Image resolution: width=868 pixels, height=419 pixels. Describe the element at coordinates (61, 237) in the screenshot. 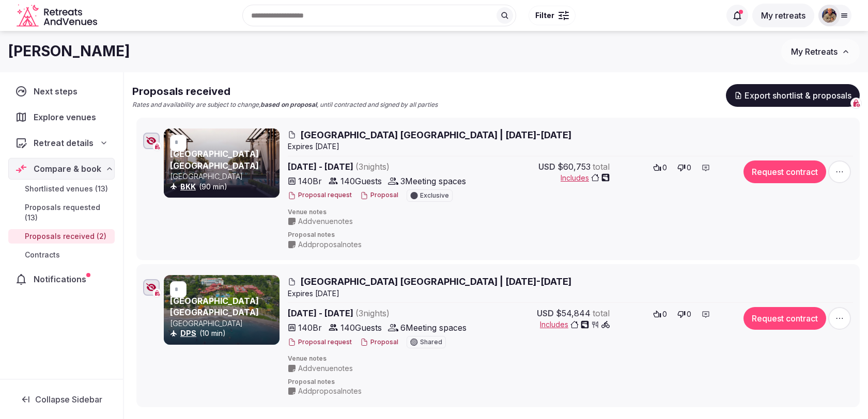

I see `a: Proposals received (2)` at that location.